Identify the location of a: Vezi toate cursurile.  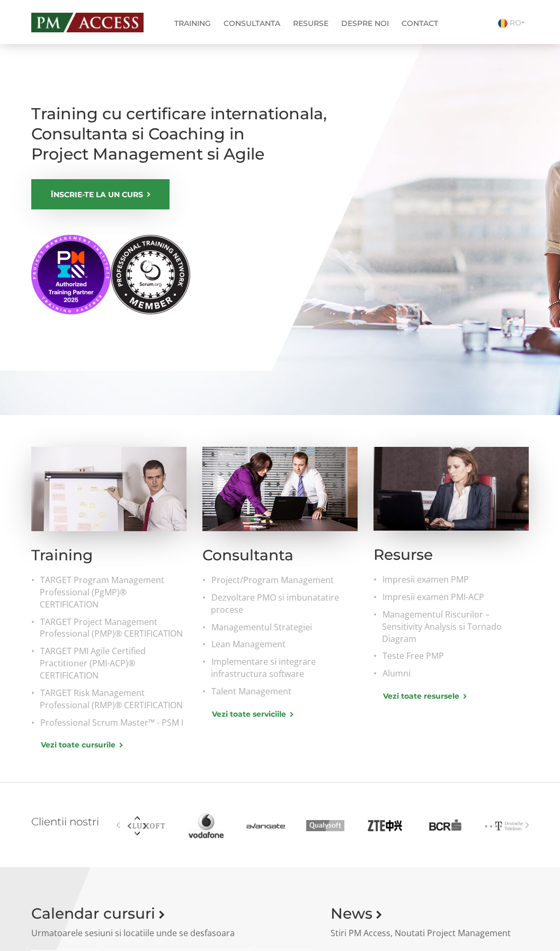
(82, 744).